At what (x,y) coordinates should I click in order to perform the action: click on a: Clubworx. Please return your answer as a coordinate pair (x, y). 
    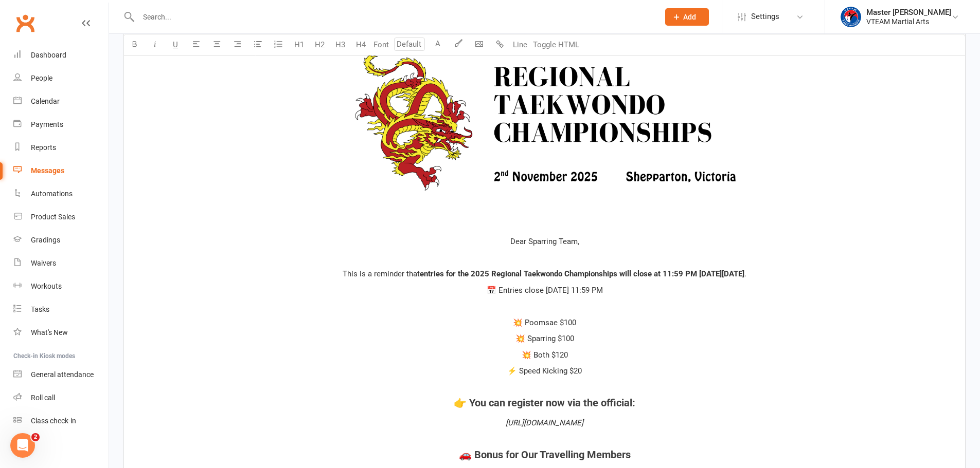
    Looking at the image, I should click on (25, 23).